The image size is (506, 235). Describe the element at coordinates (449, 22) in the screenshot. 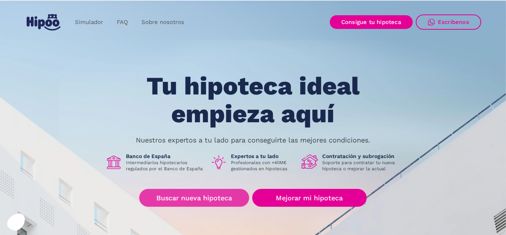

I see `a: Escríbenos` at that location.